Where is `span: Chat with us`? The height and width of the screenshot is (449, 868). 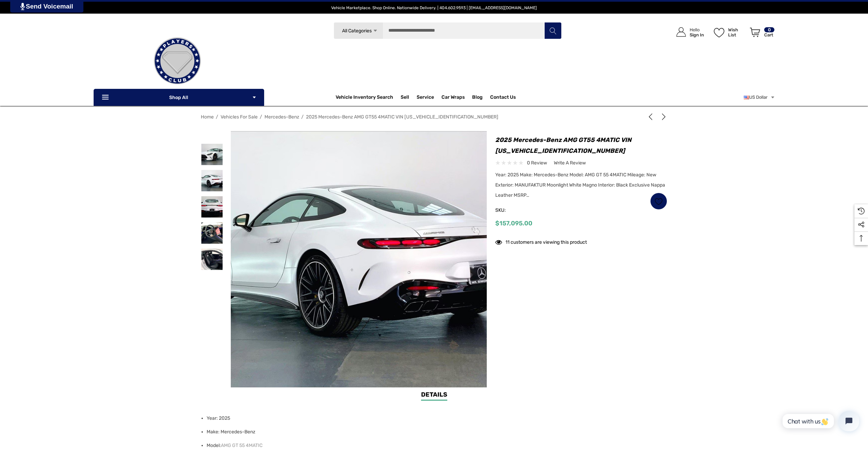
span: Chat with us is located at coordinates (33, 16).